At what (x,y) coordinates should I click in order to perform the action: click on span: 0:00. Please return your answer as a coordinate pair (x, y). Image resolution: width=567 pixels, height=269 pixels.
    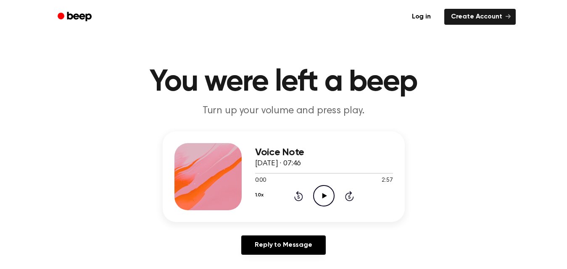
    Looking at the image, I should click on (261, 181).